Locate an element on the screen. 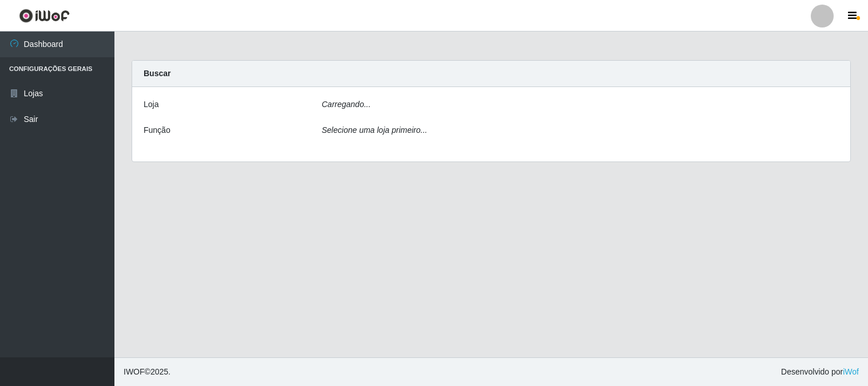 The height and width of the screenshot is (386, 868). label: Função is located at coordinates (157, 130).